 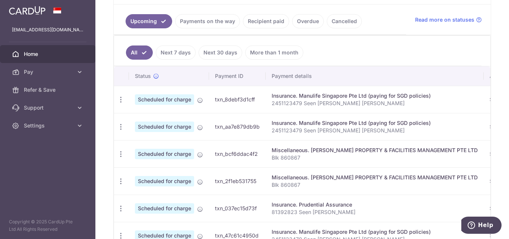 I want to click on span: Pay, so click(x=48, y=72).